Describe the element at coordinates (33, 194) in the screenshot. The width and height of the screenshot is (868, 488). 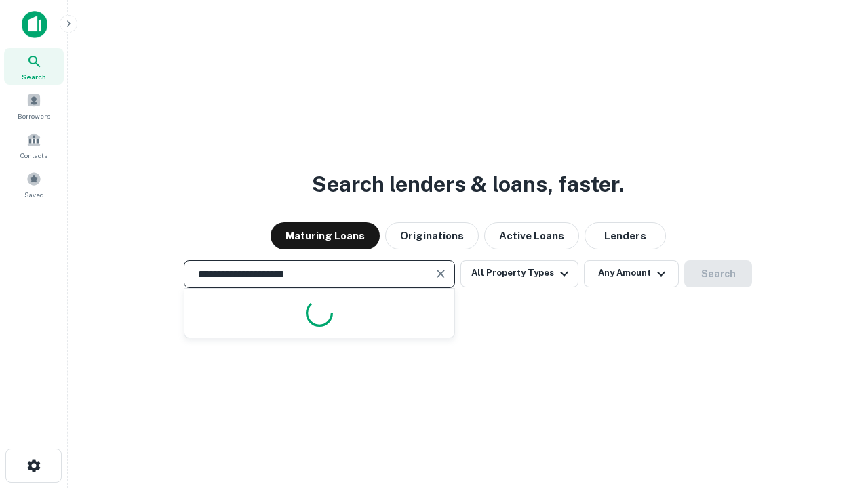
I see `span: Saved` at that location.